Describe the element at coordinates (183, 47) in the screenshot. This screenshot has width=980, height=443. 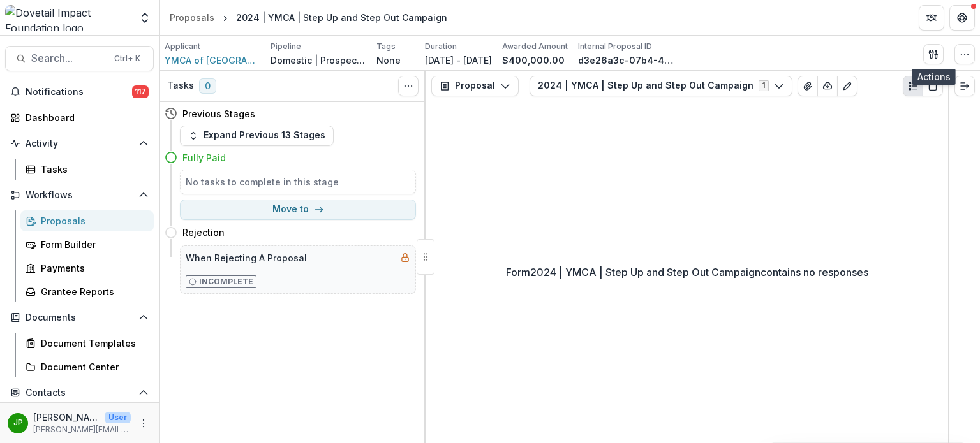
I see `p: Applicant` at that location.